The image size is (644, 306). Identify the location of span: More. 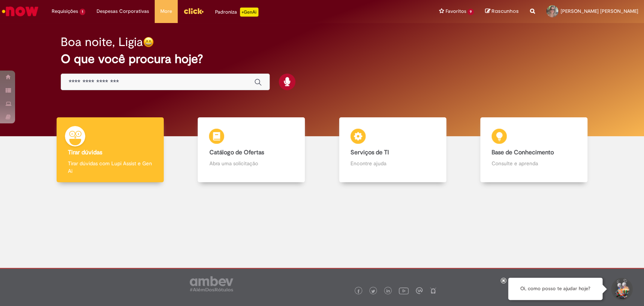
(166, 11).